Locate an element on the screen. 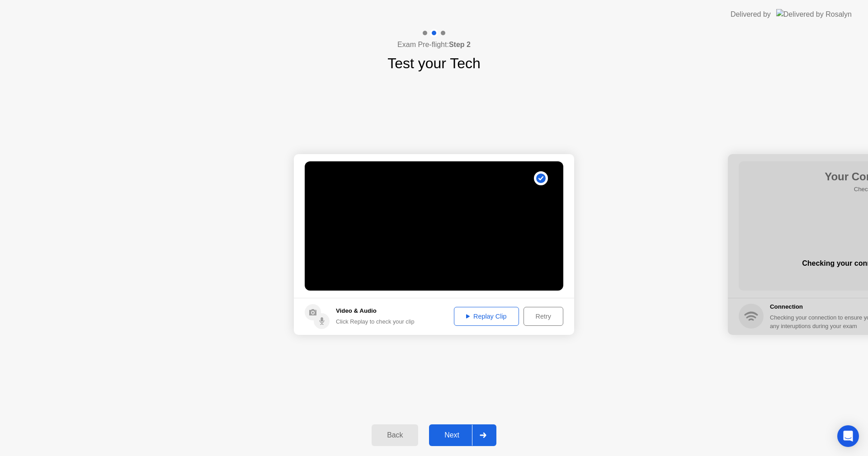 The image size is (868, 456). h1: Test your Tech is located at coordinates (434, 63).